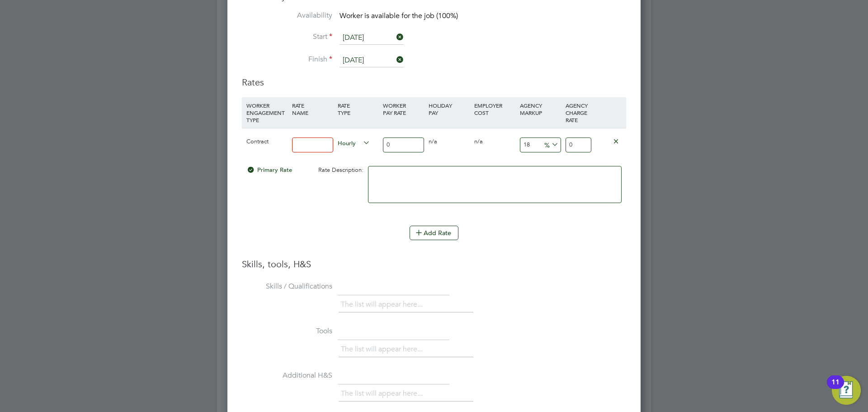 The height and width of the screenshot is (412, 868). Describe the element at coordinates (287, 331) in the screenshot. I see `label: Tools` at that location.